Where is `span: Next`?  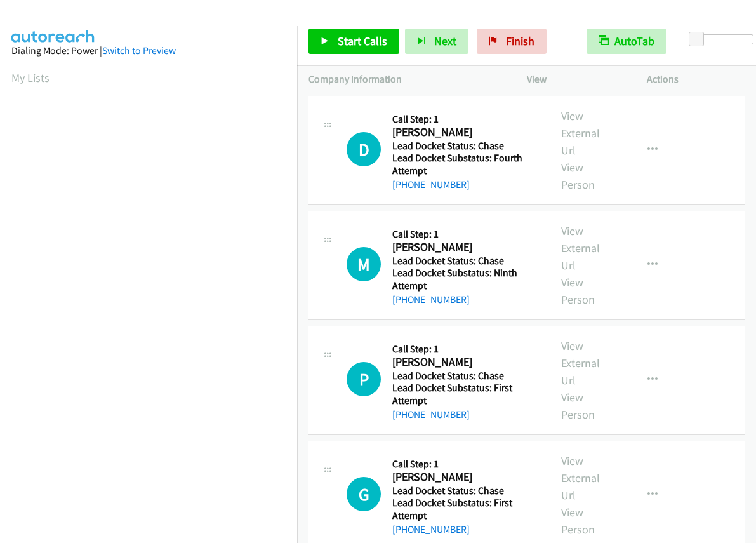 span: Next is located at coordinates (445, 41).